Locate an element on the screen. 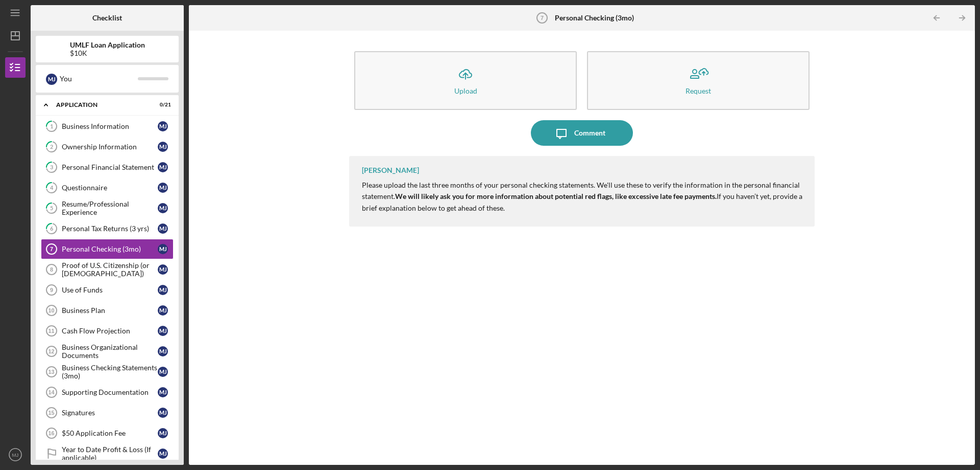  div: Ownership Information is located at coordinates (110, 147).